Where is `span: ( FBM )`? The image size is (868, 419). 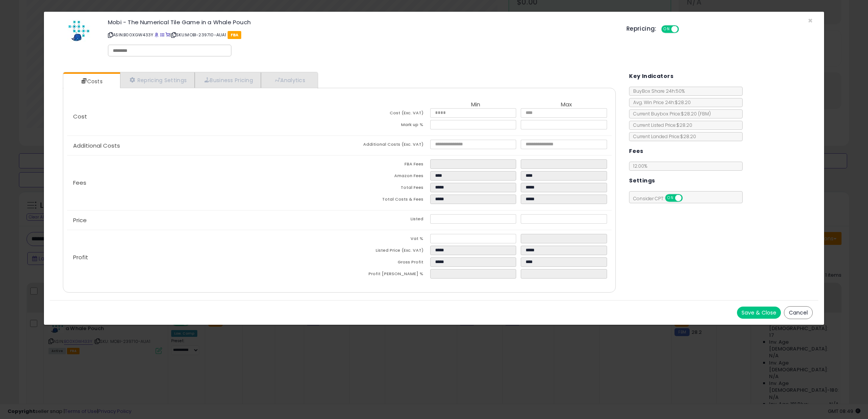 span: ( FBM ) is located at coordinates (704, 114).